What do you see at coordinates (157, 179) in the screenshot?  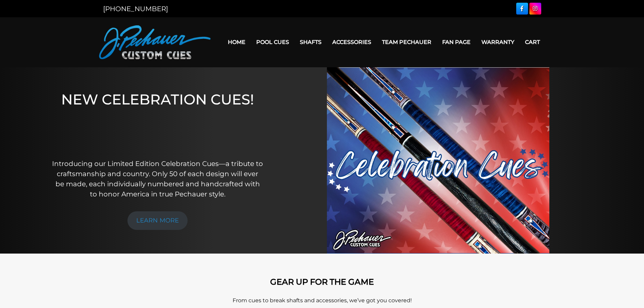 I see `p: Introducing our Limited Edition Celebration Cues—a tribute to craftsmanship and country. Only 50 ...` at bounding box center [157, 179].